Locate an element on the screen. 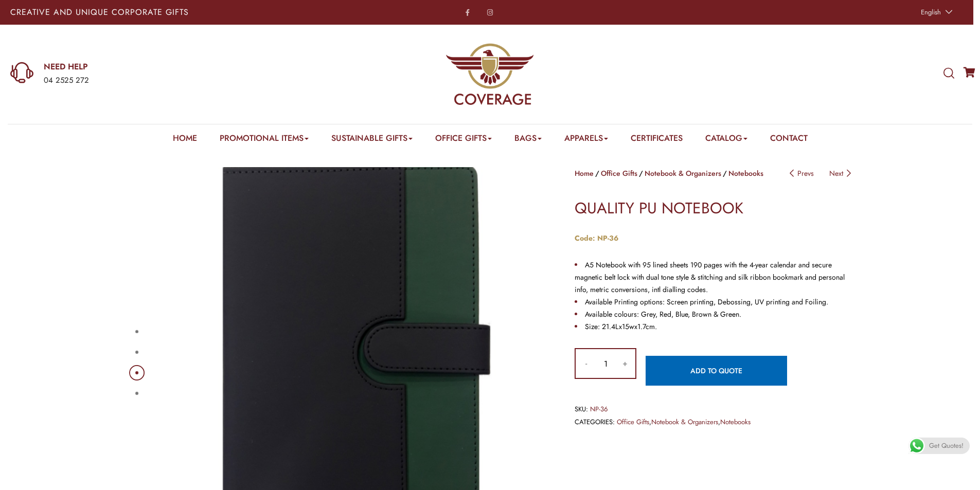 The height and width of the screenshot is (490, 980). span: English is located at coordinates (930, 12).